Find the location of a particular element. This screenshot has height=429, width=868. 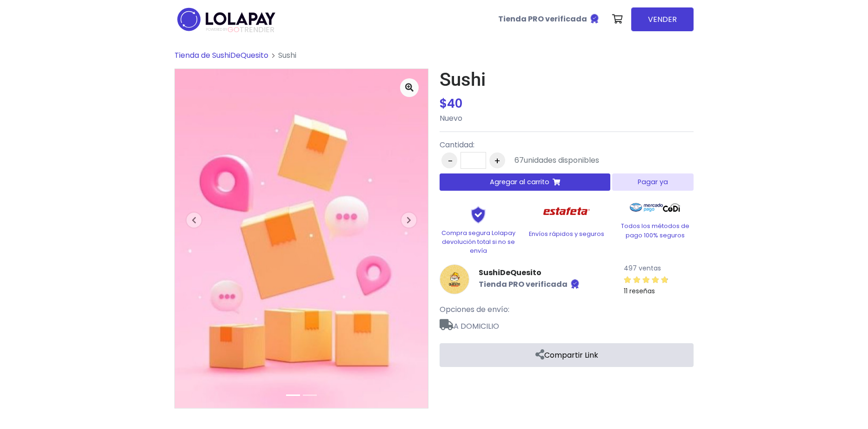

a: Compartir Link is located at coordinates (567, 354).